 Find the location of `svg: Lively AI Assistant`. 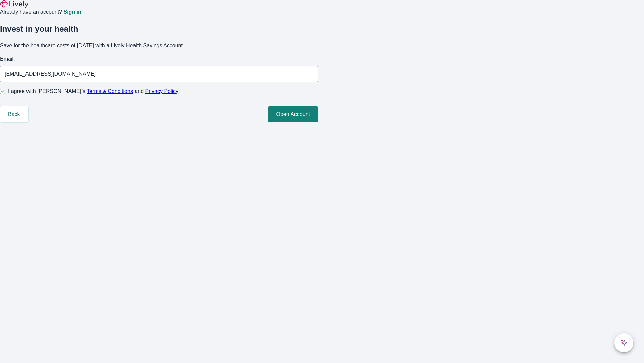

svg: Lively AI Assistant is located at coordinates (624, 343).